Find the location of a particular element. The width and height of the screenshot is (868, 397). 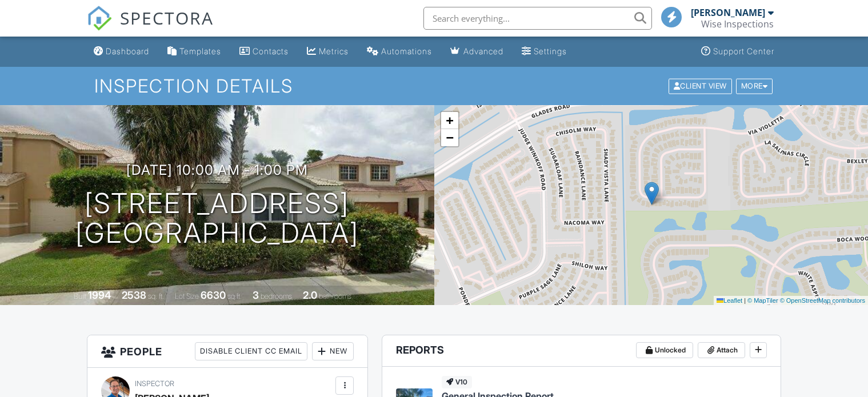

div: Contacts is located at coordinates (270, 51).